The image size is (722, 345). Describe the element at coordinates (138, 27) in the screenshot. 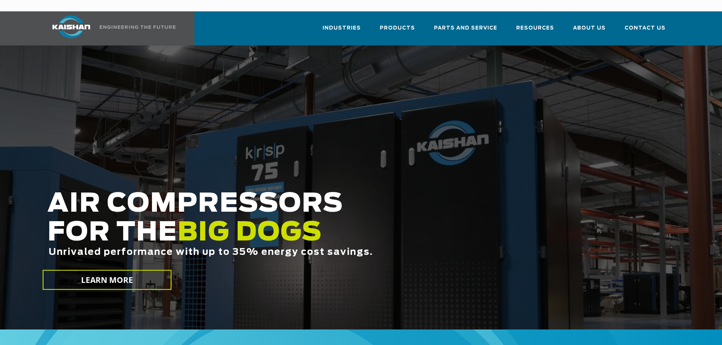

I see `img: Engineering the future` at that location.